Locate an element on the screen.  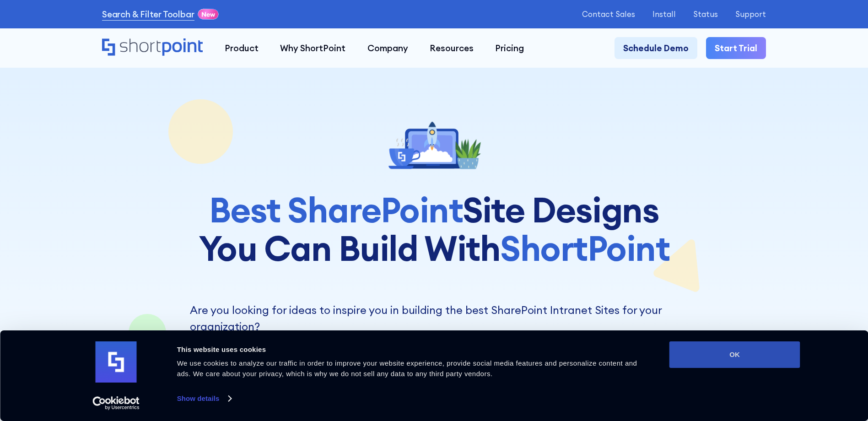
a: Pricing is located at coordinates (510, 47).